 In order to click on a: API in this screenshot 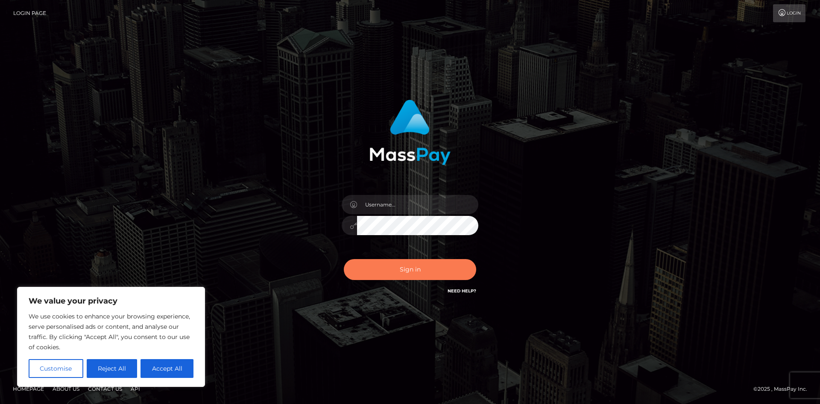, I will do `click(135, 388)`.